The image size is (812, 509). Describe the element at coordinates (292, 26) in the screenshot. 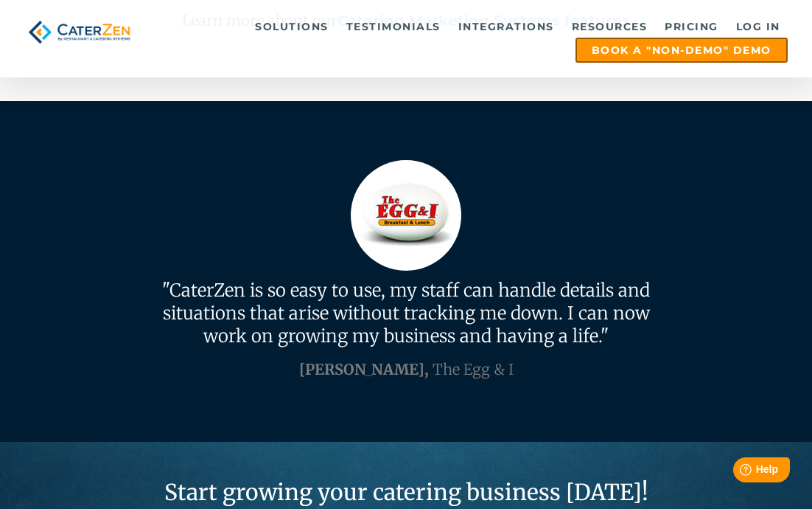

I see `a: Solutions` at that location.